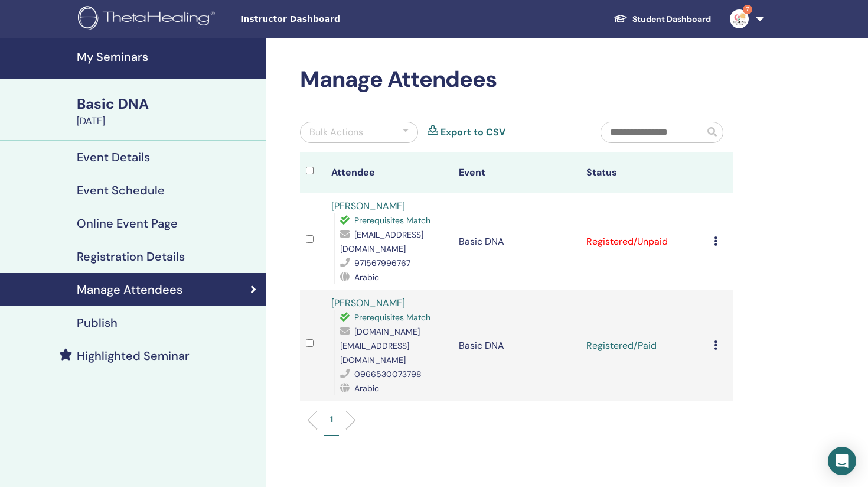 The height and width of the screenshot is (487, 868). I want to click on h4: Event Schedule, so click(120, 190).